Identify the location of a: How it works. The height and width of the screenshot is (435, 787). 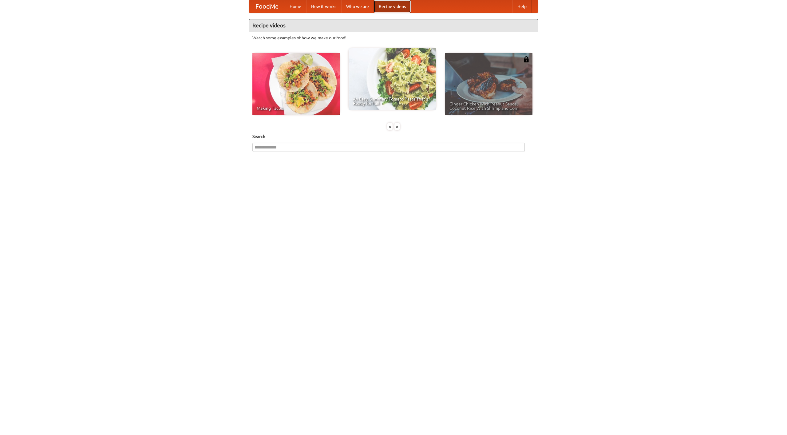
(324, 6).